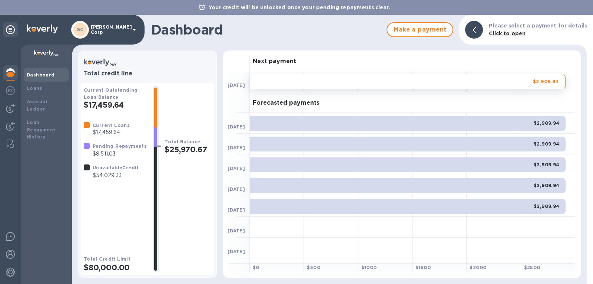 The width and height of the screenshot is (593, 284). What do you see at coordinates (286, 103) in the screenshot?
I see `h3: Forecasted payments` at bounding box center [286, 103].